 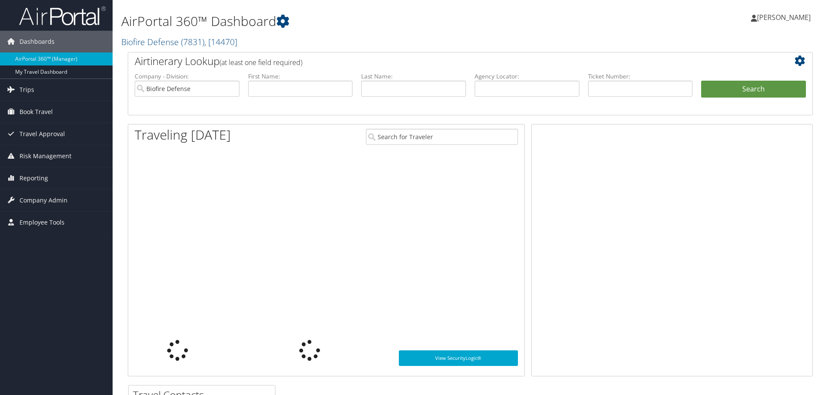 I want to click on label: Agency Locator:, so click(x=527, y=76).